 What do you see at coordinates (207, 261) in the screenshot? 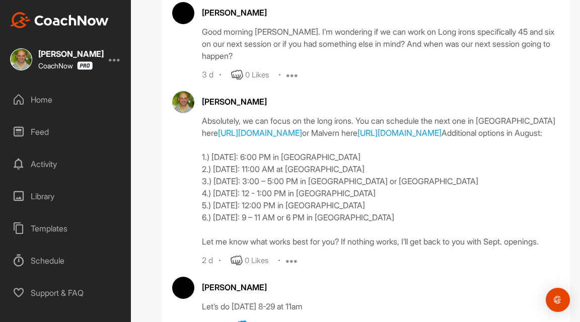
I see `div: 2 d` at bounding box center [207, 261].